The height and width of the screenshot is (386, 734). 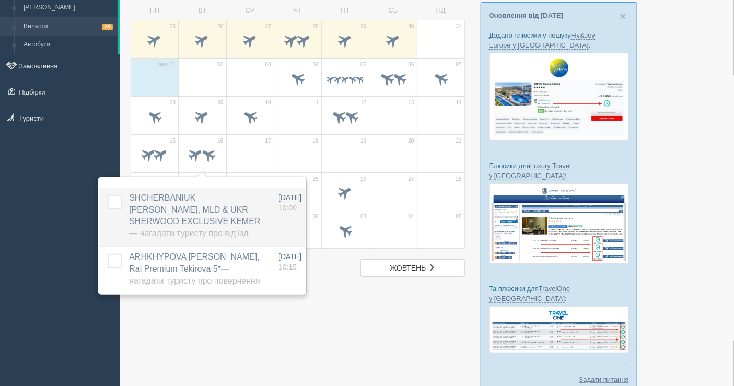 I want to click on td: ВТ, so click(x=202, y=10).